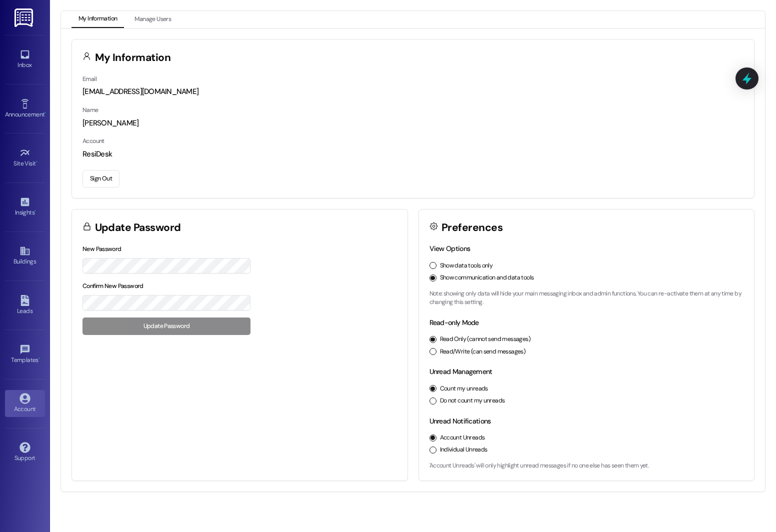  Describe the element at coordinates (113, 286) in the screenshot. I see `label: Confirm New Password` at that location.